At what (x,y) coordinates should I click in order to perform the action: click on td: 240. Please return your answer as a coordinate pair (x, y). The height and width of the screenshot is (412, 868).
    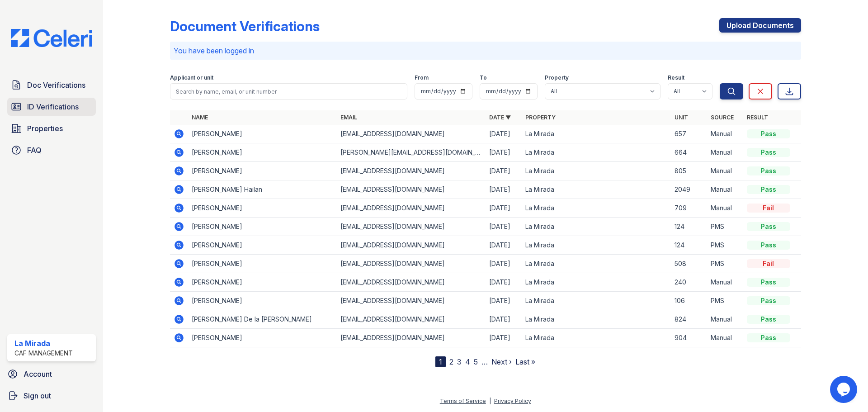
    Looking at the image, I should click on (689, 283).